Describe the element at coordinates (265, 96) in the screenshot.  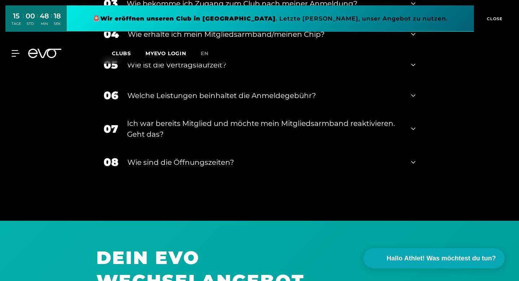
I see `div: Welche Leistungen beinhaltet die Anmeldegebühr?` at that location.